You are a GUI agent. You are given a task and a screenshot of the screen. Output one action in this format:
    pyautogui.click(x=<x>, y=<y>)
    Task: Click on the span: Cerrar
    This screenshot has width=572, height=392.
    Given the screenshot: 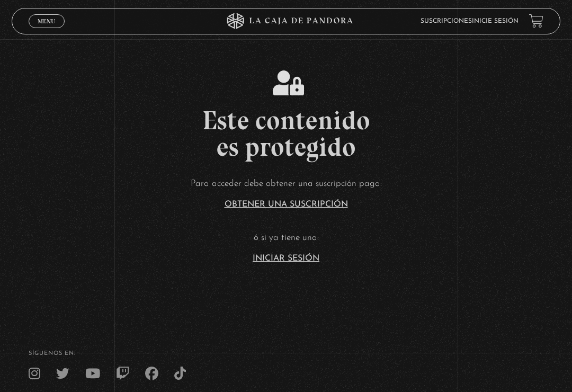 What is the action you would take?
    pyautogui.click(x=47, y=30)
    